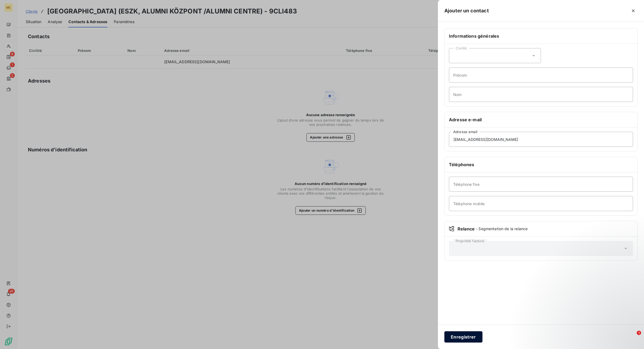 This screenshot has height=349, width=644. What do you see at coordinates (541, 165) in the screenshot?
I see `h6: Téléphones` at bounding box center [541, 165].